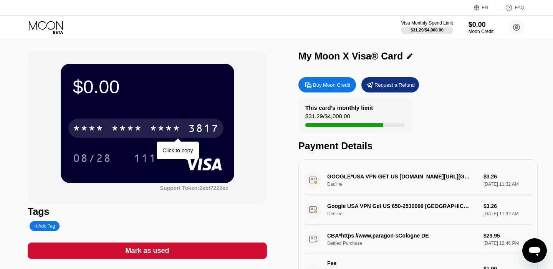 Image resolution: width=553 pixels, height=269 pixels. Describe the element at coordinates (194, 188) in the screenshot. I see `div: Support Token: 2ebf7222ec` at that location.